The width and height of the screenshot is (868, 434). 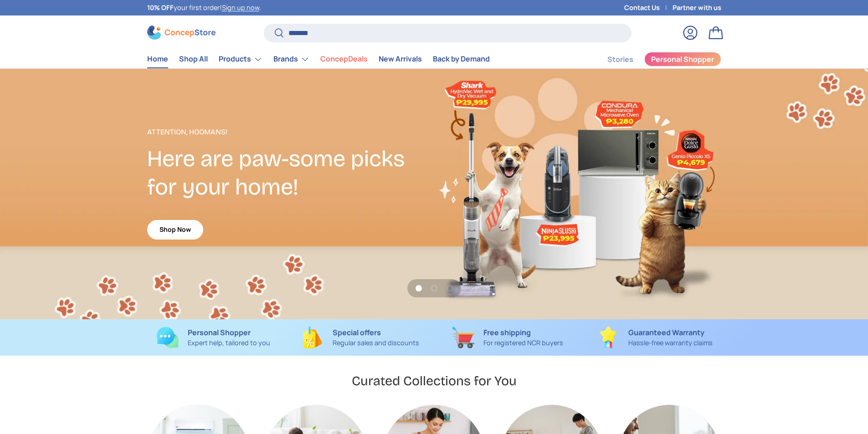 What do you see at coordinates (344, 58) in the screenshot?
I see `a: ConcepDeals` at bounding box center [344, 58].